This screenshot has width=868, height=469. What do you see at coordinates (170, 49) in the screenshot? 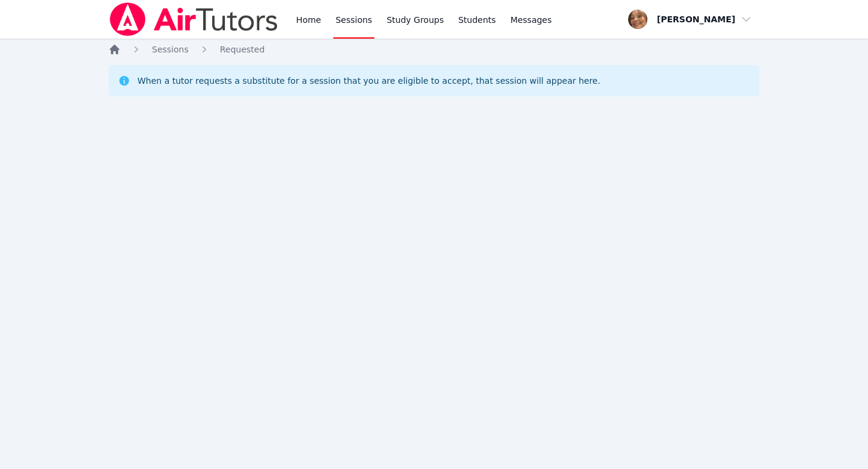
I see `a: Sessions` at bounding box center [170, 49].